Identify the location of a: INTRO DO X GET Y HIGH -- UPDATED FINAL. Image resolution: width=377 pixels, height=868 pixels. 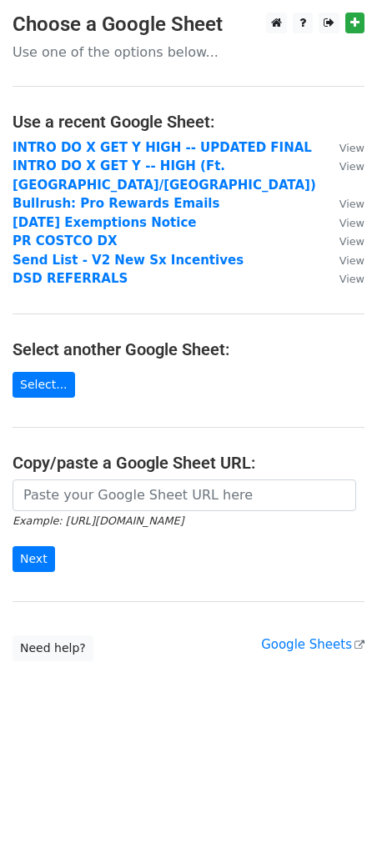
(162, 147).